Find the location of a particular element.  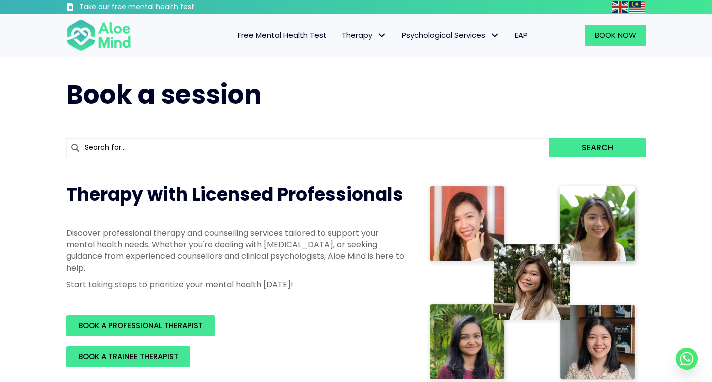

a: EAP is located at coordinates (521, 35).